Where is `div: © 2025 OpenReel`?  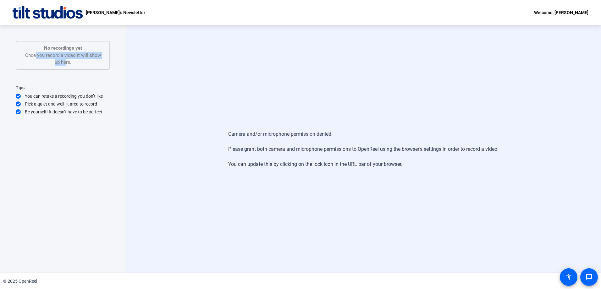 div: © 2025 OpenReel is located at coordinates (20, 281).